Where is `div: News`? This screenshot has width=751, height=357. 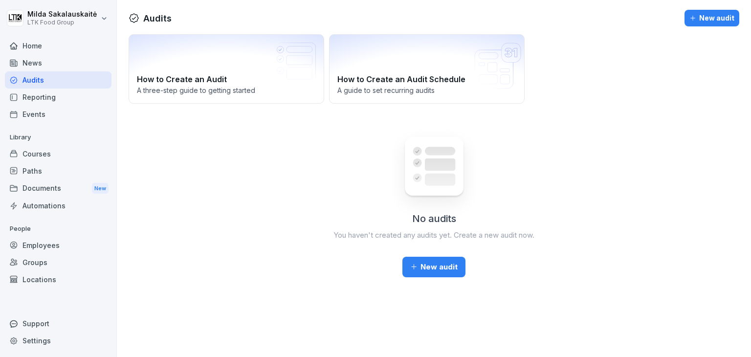 div: News is located at coordinates (58, 63).